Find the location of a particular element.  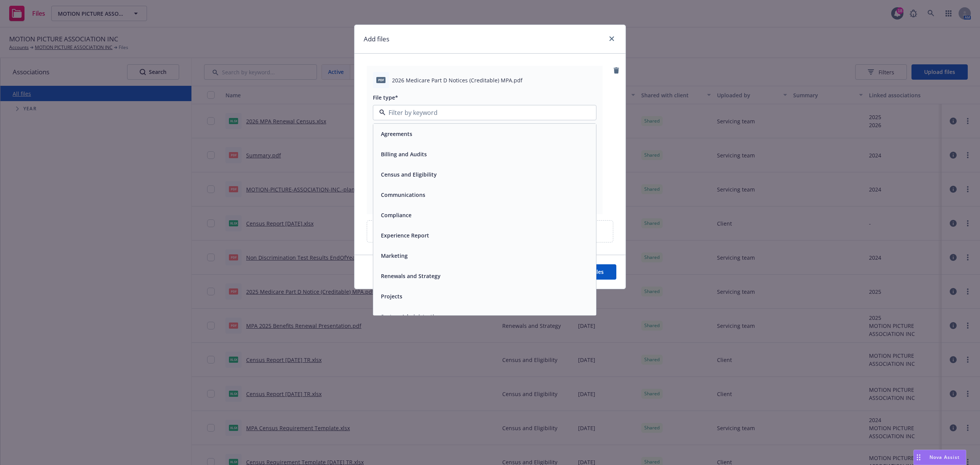

span: Renewals and Strategy is located at coordinates (411, 276).